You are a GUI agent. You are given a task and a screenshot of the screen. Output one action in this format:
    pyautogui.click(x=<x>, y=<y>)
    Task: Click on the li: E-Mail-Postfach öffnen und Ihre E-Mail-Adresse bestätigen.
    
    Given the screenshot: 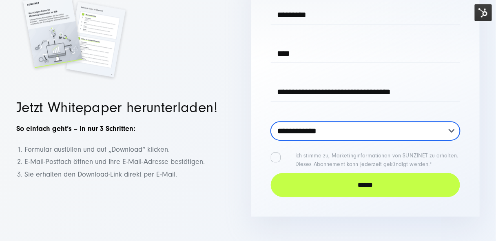 What is the action you would take?
    pyautogui.click(x=135, y=162)
    